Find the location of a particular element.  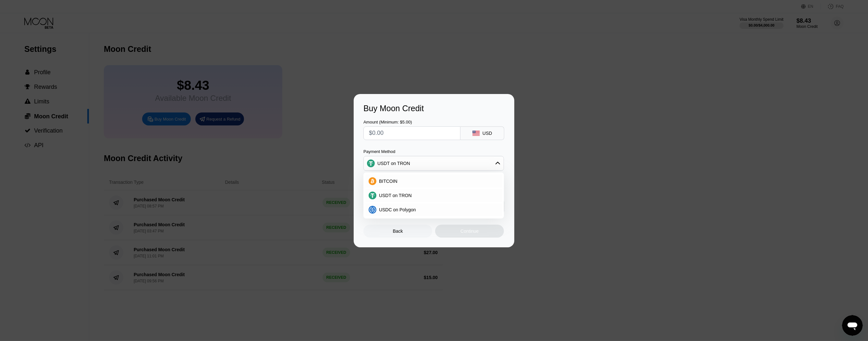

div: Payment Method is located at coordinates (433, 151).